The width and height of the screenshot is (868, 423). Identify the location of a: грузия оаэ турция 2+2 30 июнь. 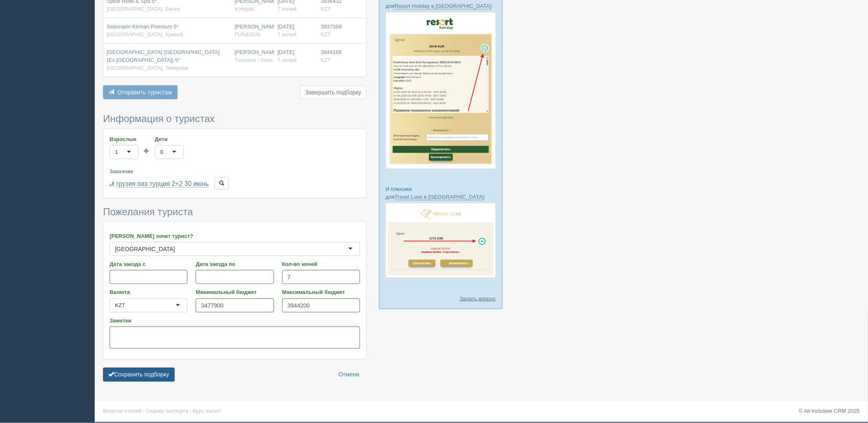
(163, 184).